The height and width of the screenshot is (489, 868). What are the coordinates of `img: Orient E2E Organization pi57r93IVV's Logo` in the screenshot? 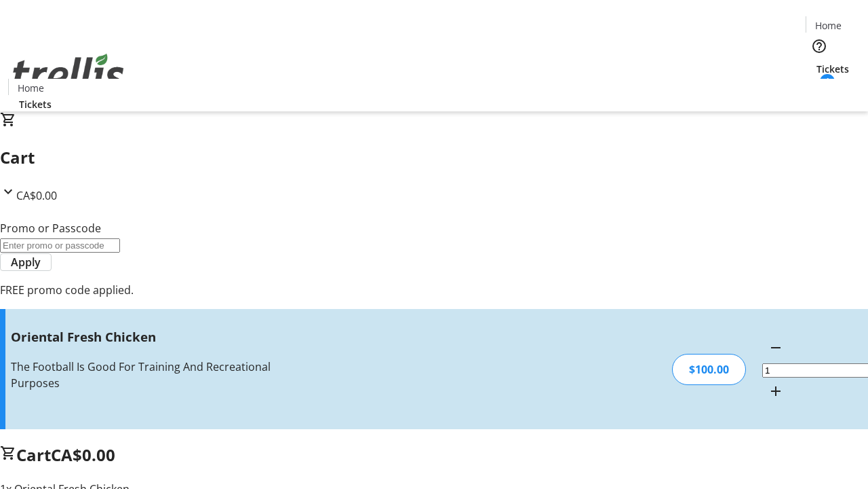 It's located at (69, 73).